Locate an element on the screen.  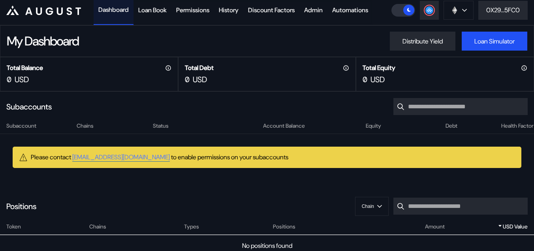
div: Dashboard is located at coordinates (113, 9).